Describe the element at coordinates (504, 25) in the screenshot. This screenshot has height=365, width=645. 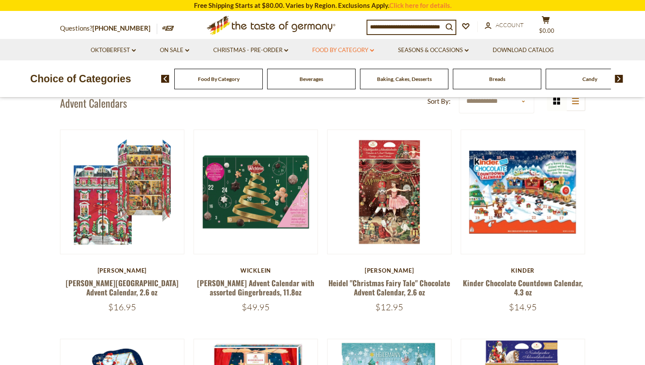
I see `a: Account` at that location.